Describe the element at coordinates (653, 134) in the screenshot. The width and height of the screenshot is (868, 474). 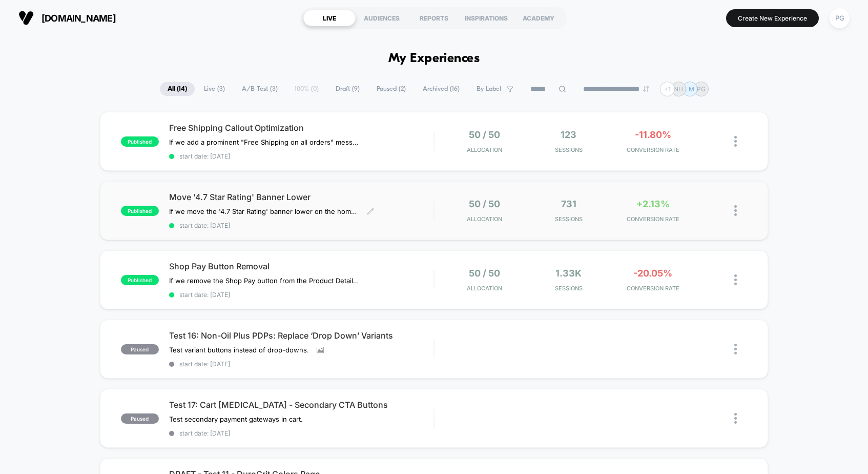
I see `span: -11.80%` at that location.